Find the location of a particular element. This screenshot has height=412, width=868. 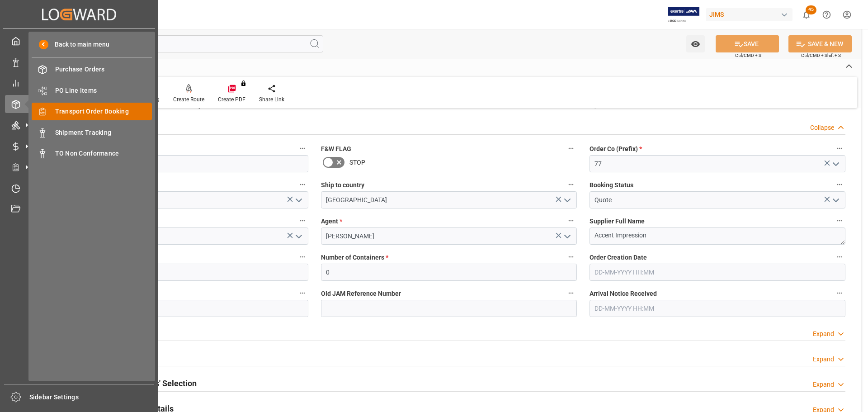

span: F&W FLAG is located at coordinates (336, 149).